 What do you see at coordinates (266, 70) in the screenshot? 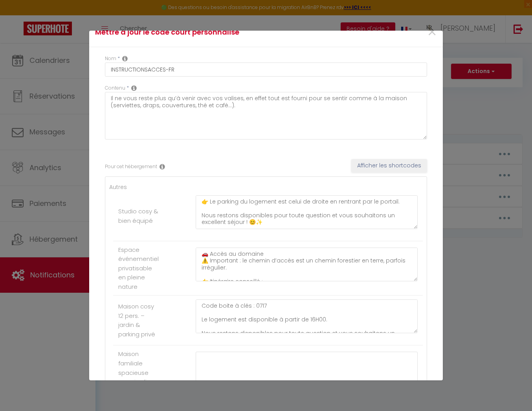
I see `input: Custom code name` at bounding box center [266, 70].